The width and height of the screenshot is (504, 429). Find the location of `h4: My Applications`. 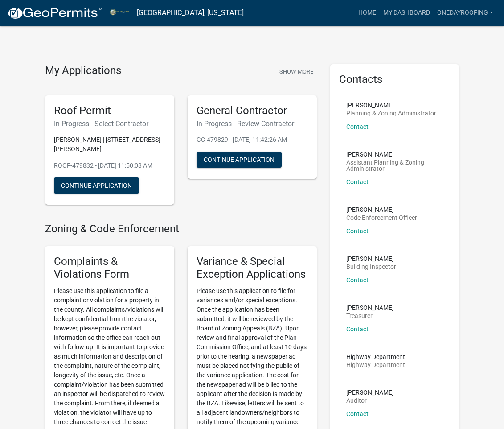

h4: My Applications is located at coordinates (83, 71).